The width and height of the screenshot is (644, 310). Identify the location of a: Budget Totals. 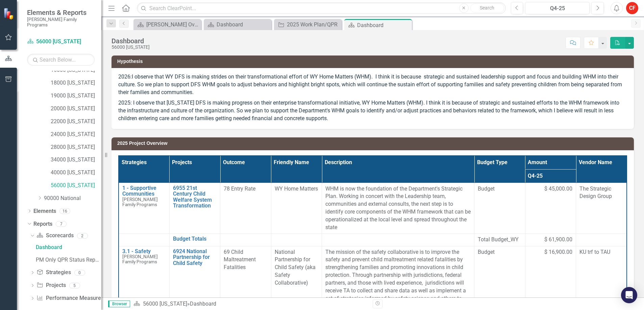
(195, 239).